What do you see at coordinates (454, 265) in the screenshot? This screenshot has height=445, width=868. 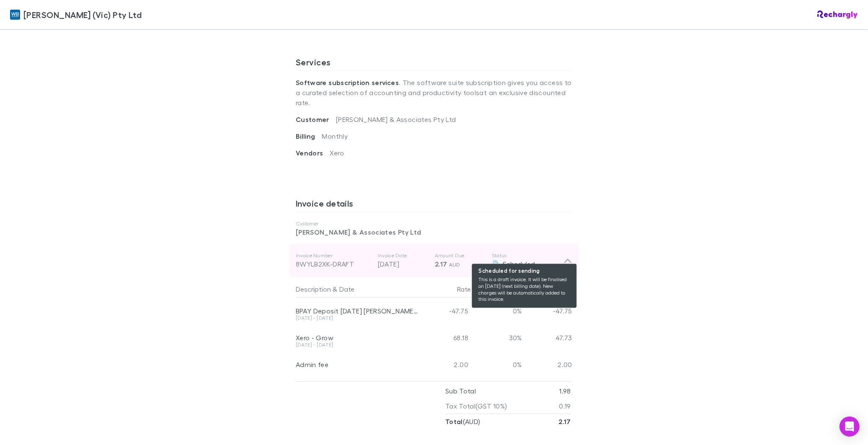 I see `span: AUD` at bounding box center [454, 265].